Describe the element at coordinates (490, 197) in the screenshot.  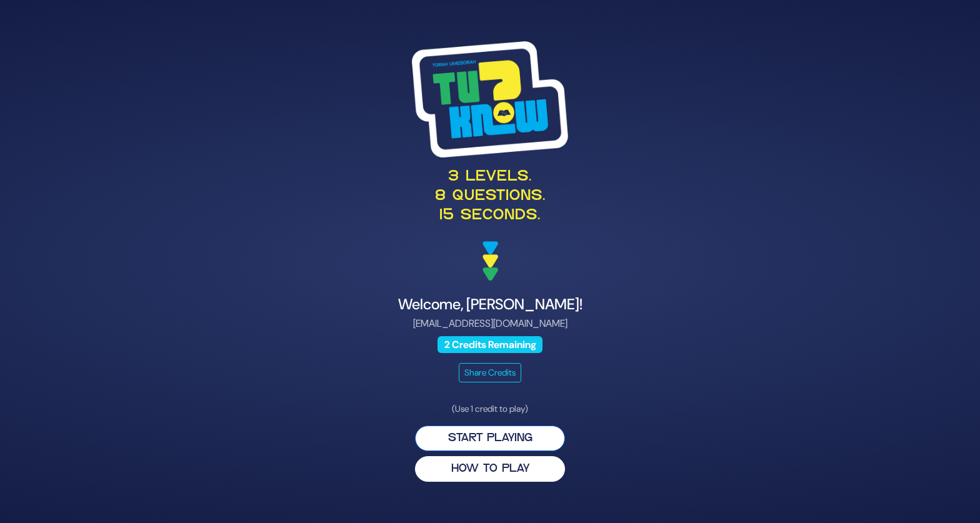
I see `p: 3 levels. 8 questions. 15 seconds.` at that location.